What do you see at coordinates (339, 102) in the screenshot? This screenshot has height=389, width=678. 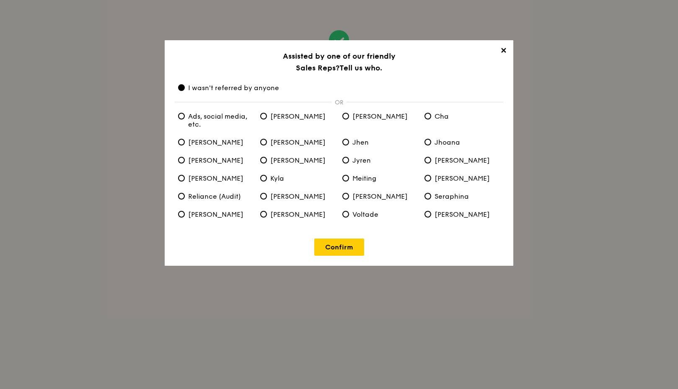 I see `p: OR` at bounding box center [339, 102].